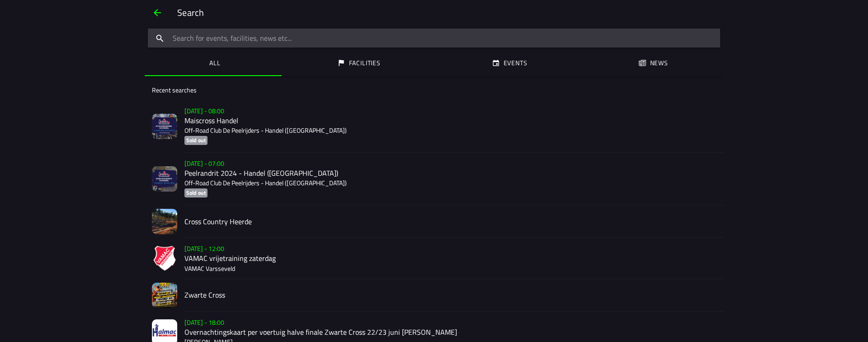 The height and width of the screenshot is (342, 868). I want to click on h2: VAMAC vrijetraining zaterdag, so click(451, 258).